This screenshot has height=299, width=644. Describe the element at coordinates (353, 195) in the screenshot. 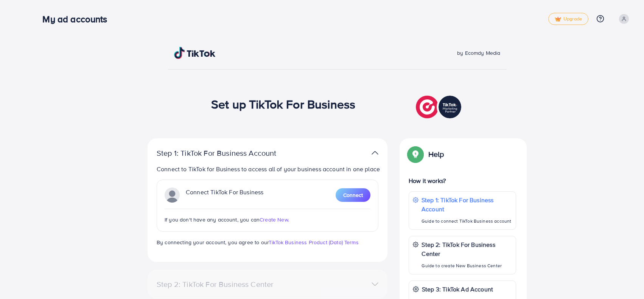

I see `button: Connect` at that location.